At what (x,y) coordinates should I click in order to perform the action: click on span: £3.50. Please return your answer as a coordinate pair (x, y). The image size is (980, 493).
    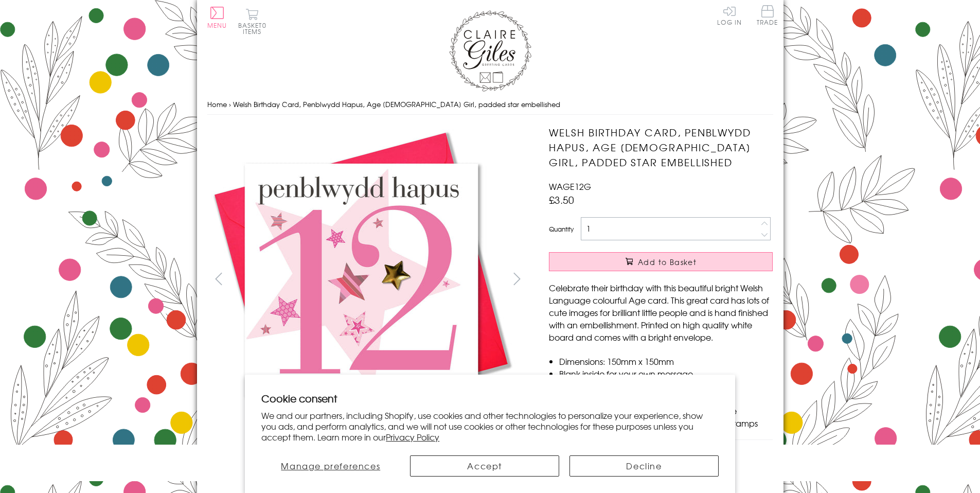
    Looking at the image, I should click on (561, 200).